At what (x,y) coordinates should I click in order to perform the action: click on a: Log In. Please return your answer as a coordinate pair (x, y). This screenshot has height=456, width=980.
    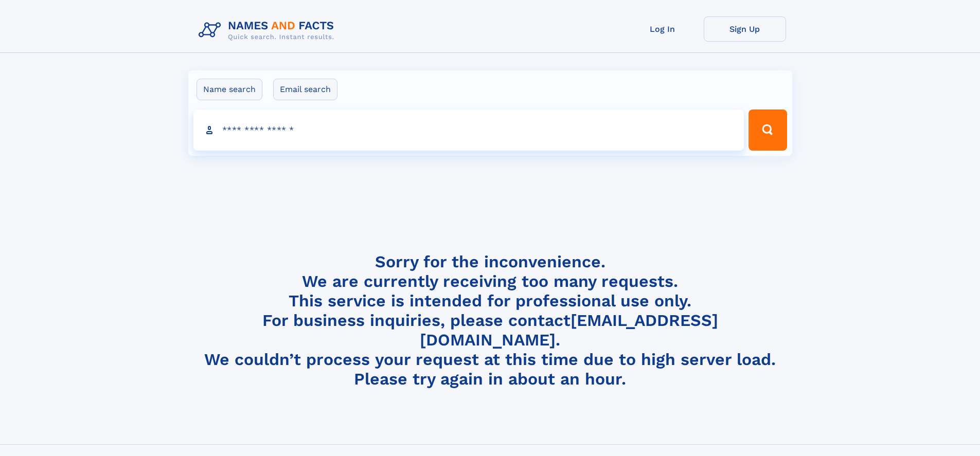
    Looking at the image, I should click on (662, 29).